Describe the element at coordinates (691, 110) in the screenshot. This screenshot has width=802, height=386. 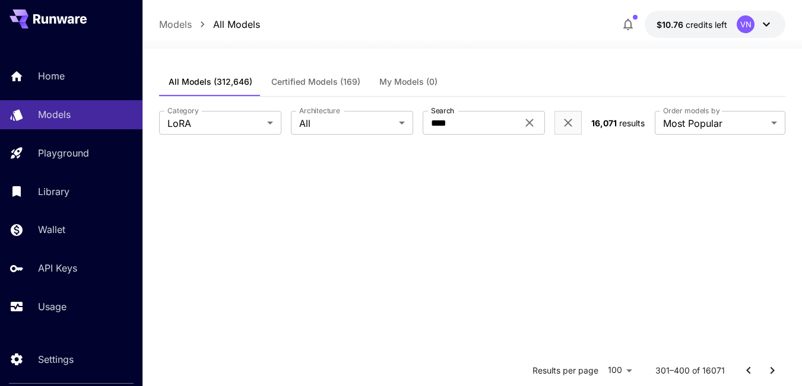
I see `label: Order models by` at that location.